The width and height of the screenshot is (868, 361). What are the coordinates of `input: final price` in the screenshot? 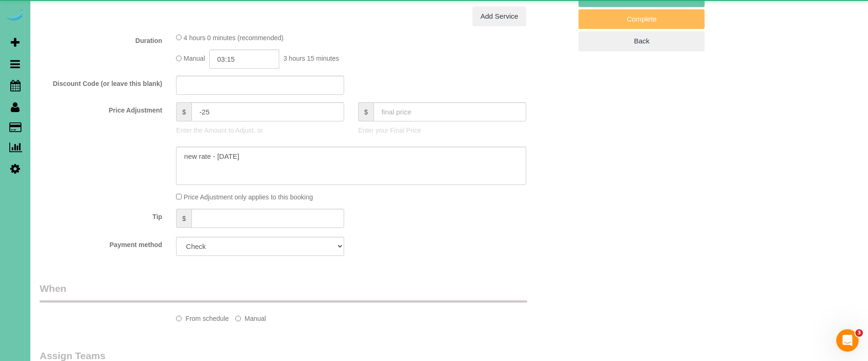 It's located at (450, 112).